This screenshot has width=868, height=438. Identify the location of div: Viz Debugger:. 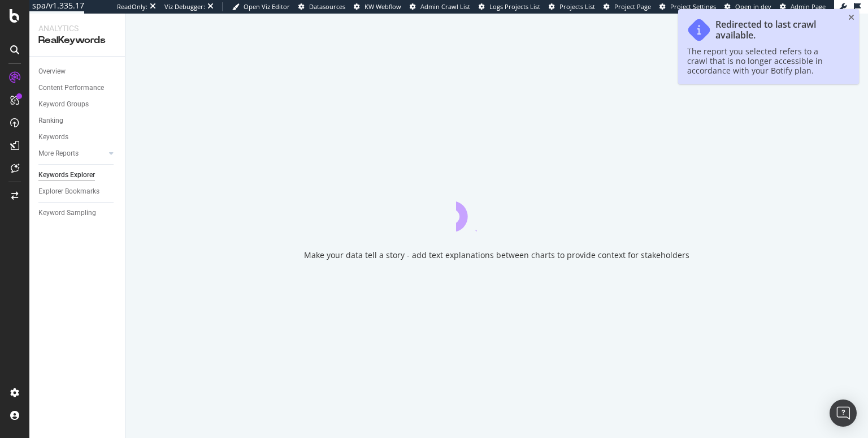
(185, 7).